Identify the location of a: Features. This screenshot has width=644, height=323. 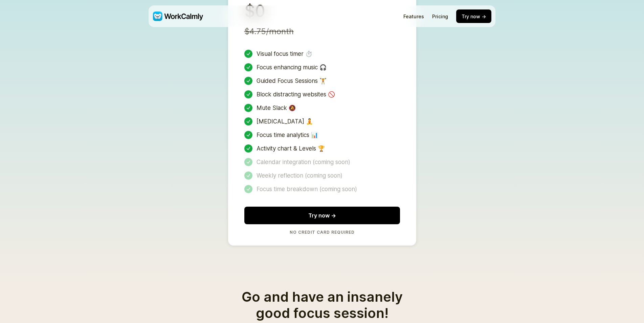
(414, 16).